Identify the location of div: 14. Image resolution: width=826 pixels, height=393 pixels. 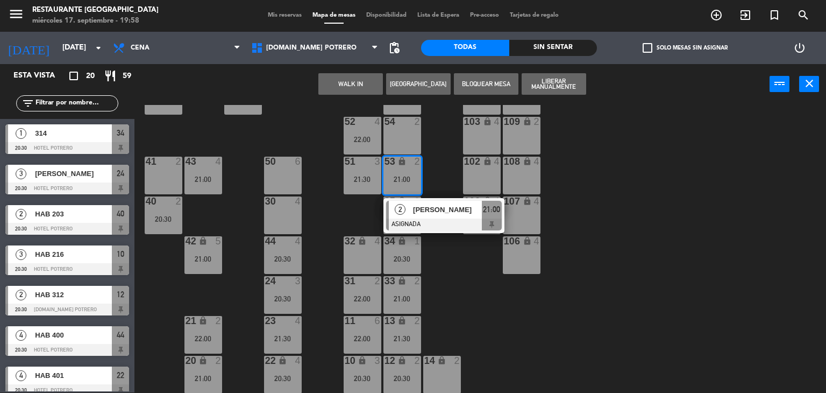
(424, 360).